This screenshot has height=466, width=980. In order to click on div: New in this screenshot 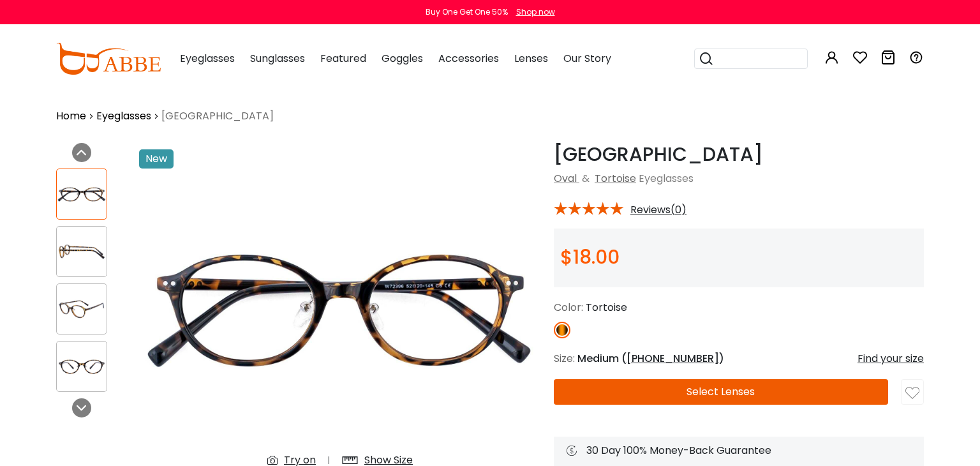, I will do `click(156, 159)`.